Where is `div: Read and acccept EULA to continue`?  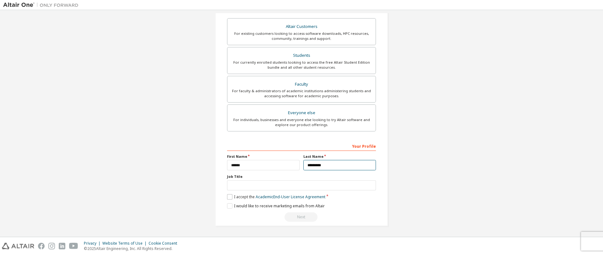 div: Read and acccept EULA to continue is located at coordinates (302, 217).